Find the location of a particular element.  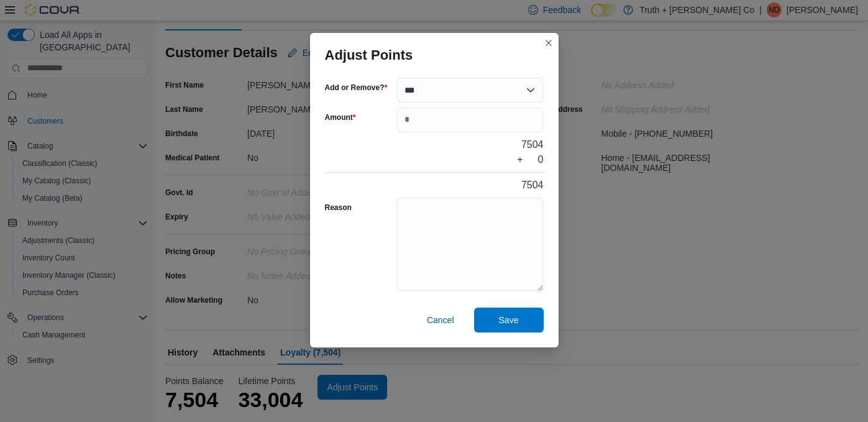

div: 0 is located at coordinates (541, 159).